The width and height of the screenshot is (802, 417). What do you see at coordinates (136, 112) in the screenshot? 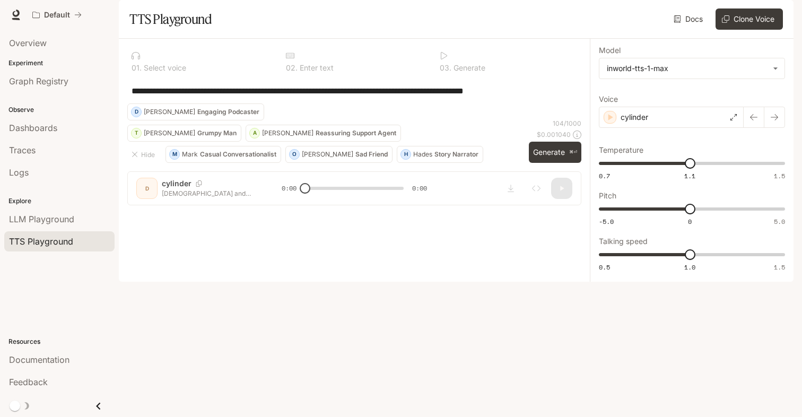
I see `div: D` at bounding box center [136, 112].